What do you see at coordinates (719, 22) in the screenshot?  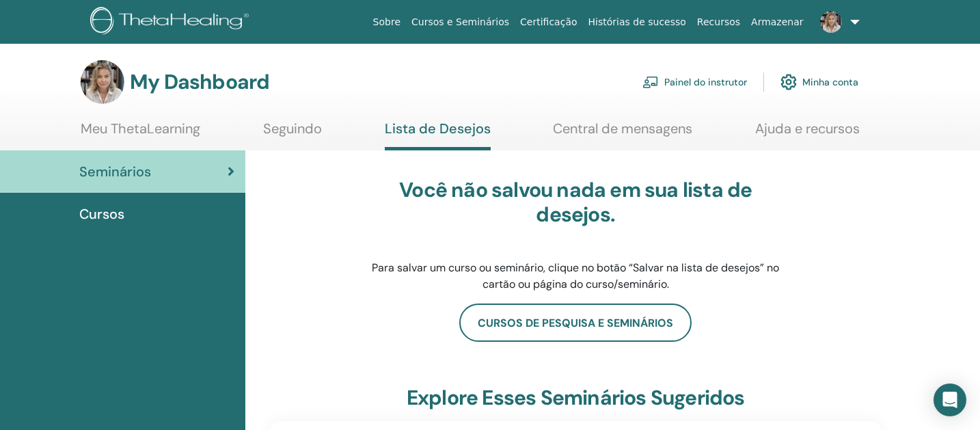 I see `a: Recursos` at bounding box center [719, 22].